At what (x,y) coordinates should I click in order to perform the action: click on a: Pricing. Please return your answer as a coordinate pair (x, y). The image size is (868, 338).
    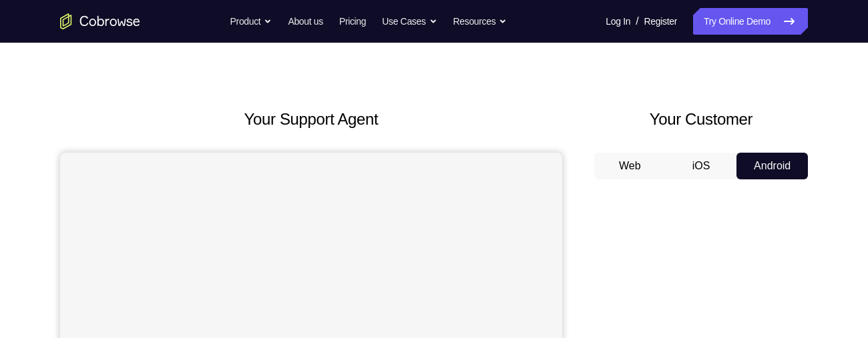
    Looking at the image, I should click on (352, 21).